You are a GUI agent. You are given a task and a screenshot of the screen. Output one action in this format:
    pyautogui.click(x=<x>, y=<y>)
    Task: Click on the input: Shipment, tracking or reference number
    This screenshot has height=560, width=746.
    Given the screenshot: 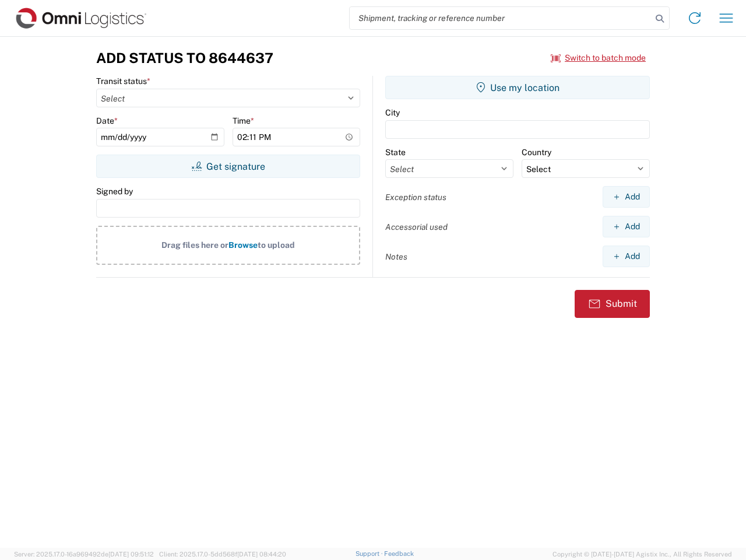 What is the action you would take?
    pyautogui.click(x=501, y=18)
    